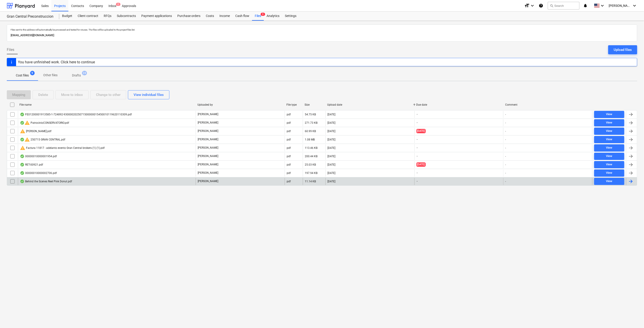 This screenshot has width=644, height=328. I want to click on div: Subcontracts, so click(127, 16).